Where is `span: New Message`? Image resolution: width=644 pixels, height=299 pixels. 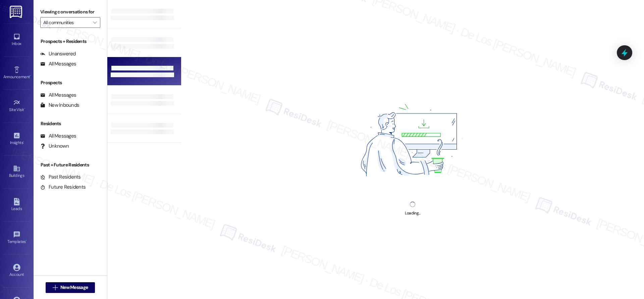
span: New Message is located at coordinates (74, 287).